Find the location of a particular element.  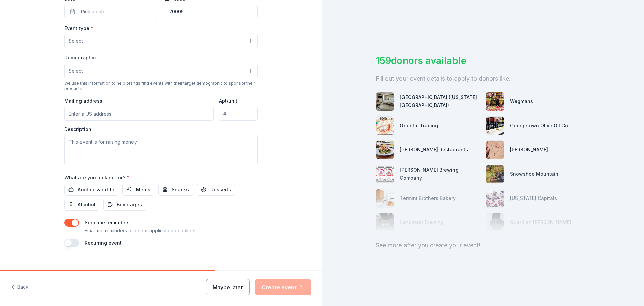

button: Meals is located at coordinates (138, 190).